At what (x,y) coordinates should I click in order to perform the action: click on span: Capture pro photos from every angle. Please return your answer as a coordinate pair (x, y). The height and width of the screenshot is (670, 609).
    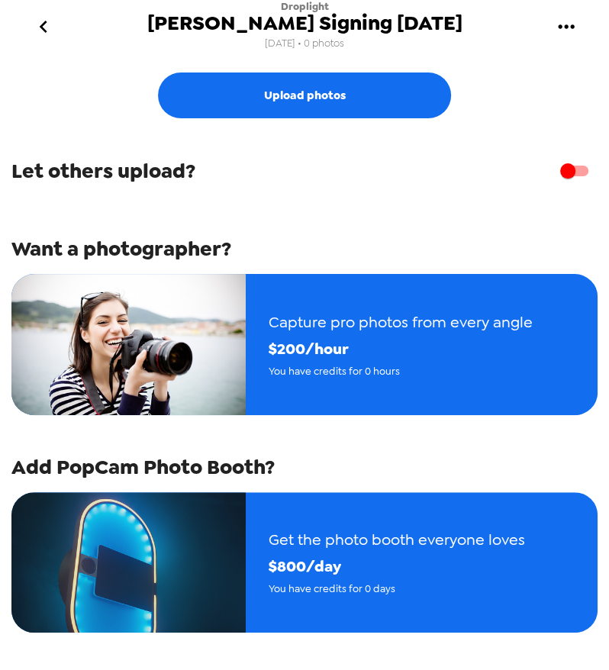
    Looking at the image, I should click on (400, 322).